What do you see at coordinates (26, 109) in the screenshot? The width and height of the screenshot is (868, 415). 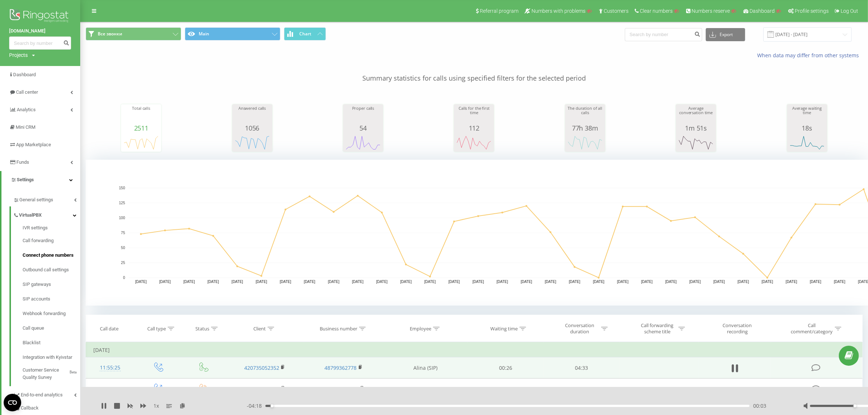 I see `span: Analytics` at bounding box center [26, 109].